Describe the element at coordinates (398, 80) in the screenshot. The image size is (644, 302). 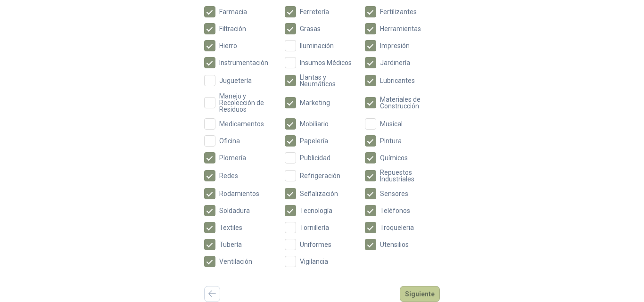
I see `span: Lubricantes` at that location.